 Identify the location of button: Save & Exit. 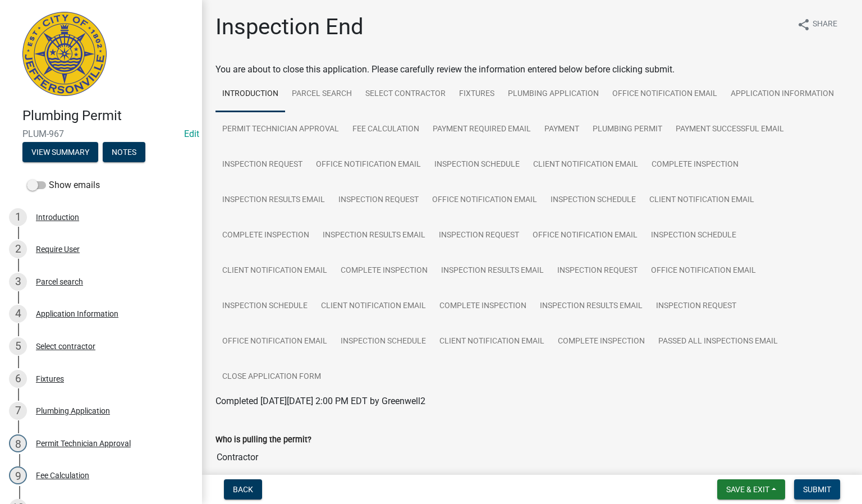
(751, 489).